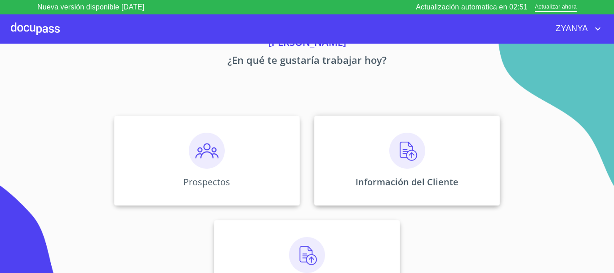 Image resolution: width=614 pixels, height=273 pixels. What do you see at coordinates (207, 182) in the screenshot?
I see `p: Prospectos` at bounding box center [207, 182].